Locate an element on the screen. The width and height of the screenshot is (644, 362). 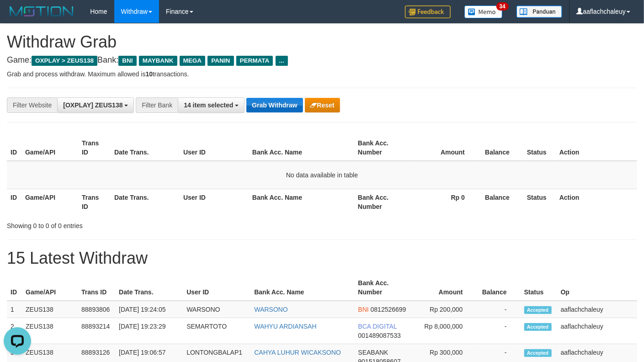
img: Button%20Memo.svg is located at coordinates (483, 12).